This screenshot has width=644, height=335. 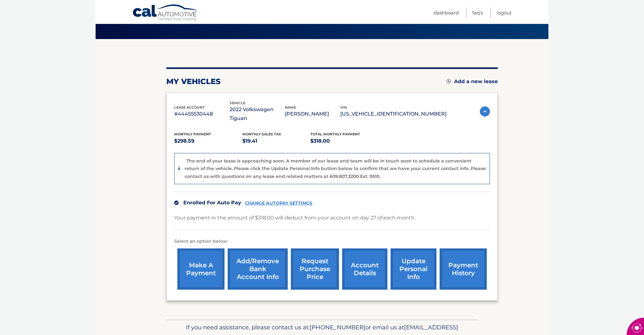 What do you see at coordinates (212, 202) in the screenshot?
I see `span: Enrolled For Auto Pay` at bounding box center [212, 202].